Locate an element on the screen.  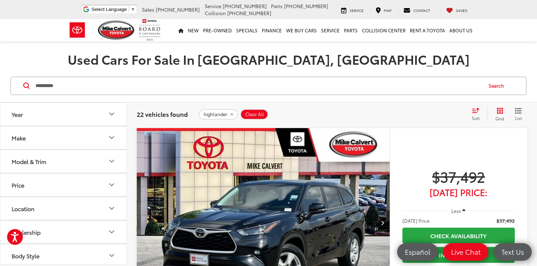
span: Español is located at coordinates (417, 252).